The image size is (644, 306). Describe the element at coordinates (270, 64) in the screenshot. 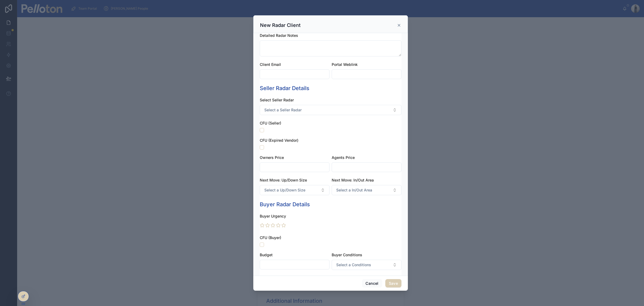

I see `span: Client Email` at that location.